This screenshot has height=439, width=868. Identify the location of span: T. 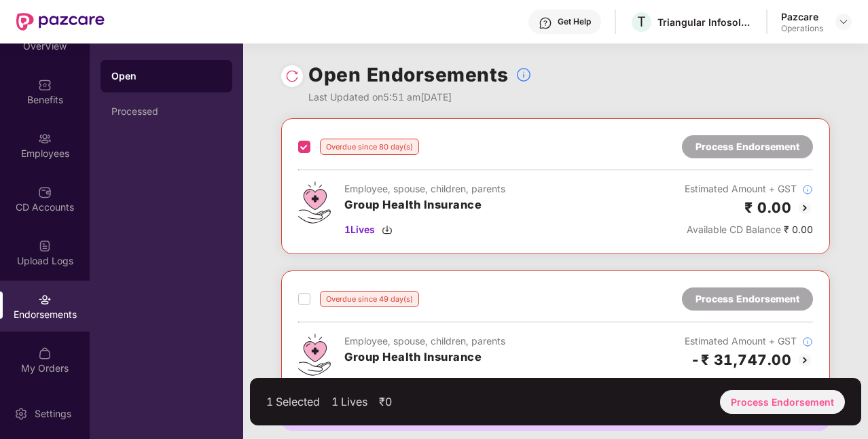
(641, 22).